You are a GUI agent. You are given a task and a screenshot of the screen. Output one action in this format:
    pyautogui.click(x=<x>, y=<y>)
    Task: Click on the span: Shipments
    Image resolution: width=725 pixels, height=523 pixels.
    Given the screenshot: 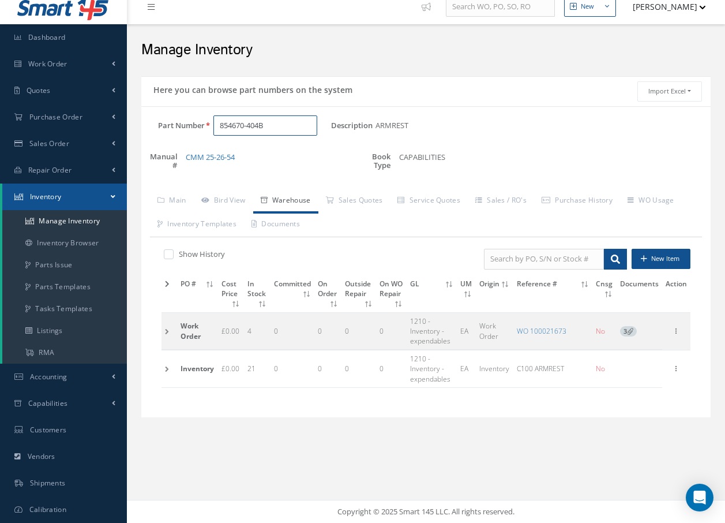 What is the action you would take?
    pyautogui.click(x=48, y=482)
    